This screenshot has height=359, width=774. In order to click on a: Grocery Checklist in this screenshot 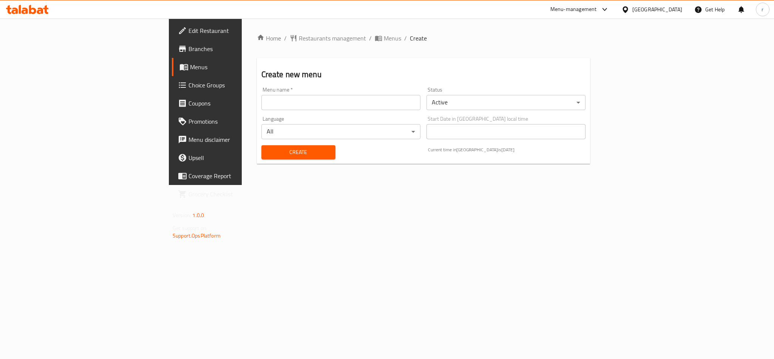, I will do `click(235, 194)`.